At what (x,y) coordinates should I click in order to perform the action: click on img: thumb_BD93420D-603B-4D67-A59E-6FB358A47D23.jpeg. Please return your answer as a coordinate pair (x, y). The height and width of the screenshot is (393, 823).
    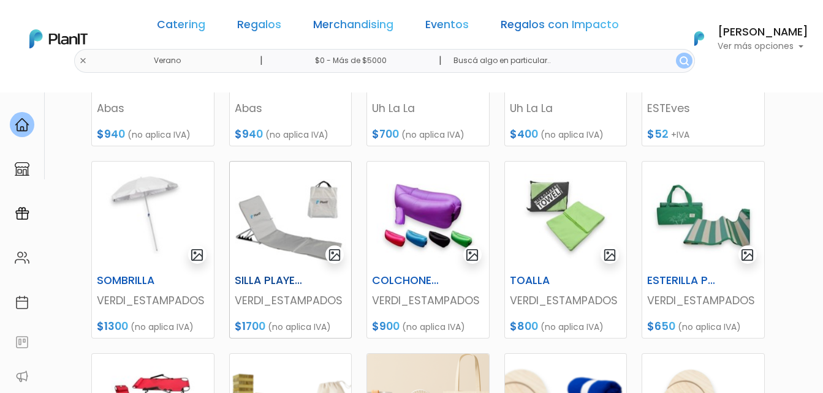
    Looking at the image, I should click on (153, 216).